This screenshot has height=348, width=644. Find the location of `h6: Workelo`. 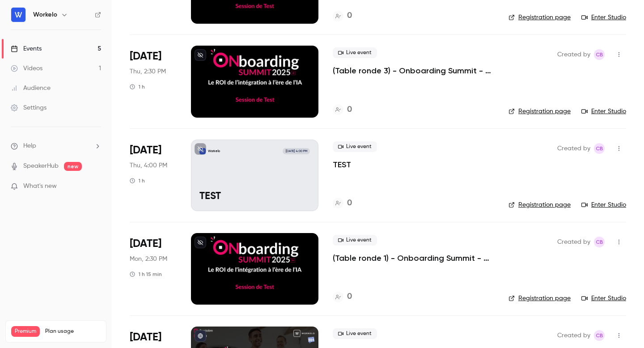

h6: Workelo is located at coordinates (45, 15).